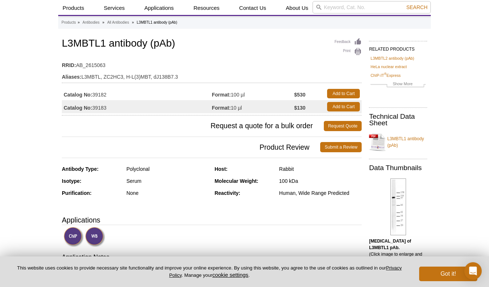  I want to click on a: Submit a Review, so click(341, 147).